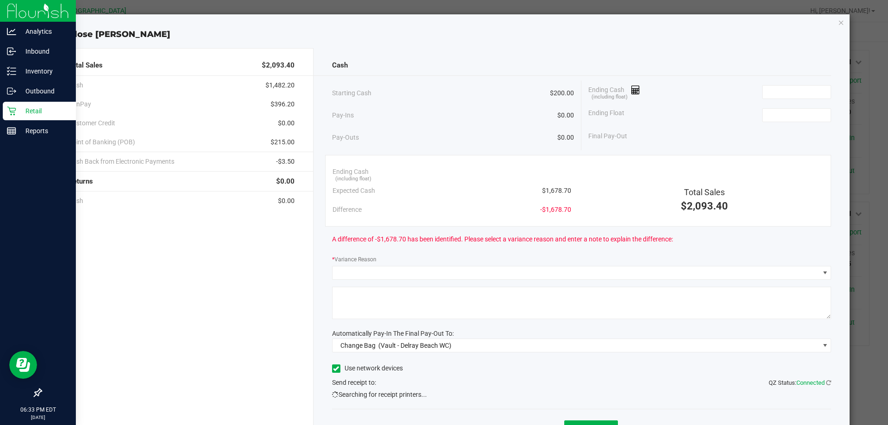  Describe the element at coordinates (800, 382) in the screenshot. I see `span: QZ Status:` at that location.